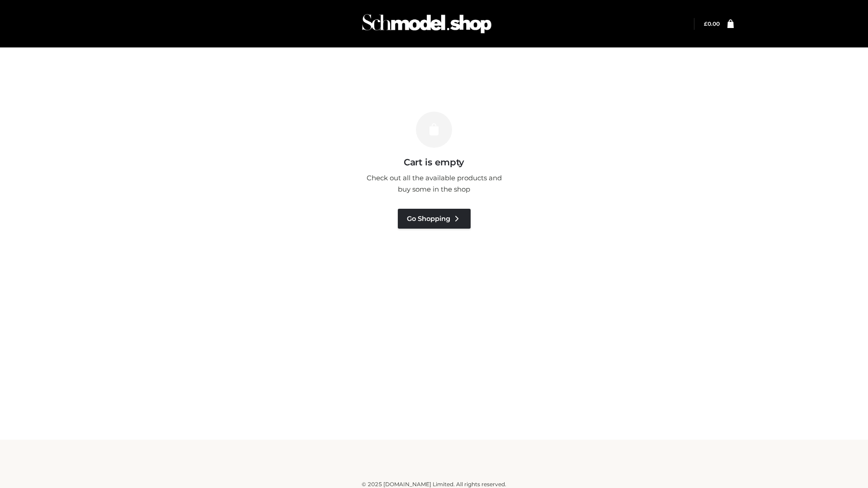 Image resolution: width=868 pixels, height=488 pixels. What do you see at coordinates (434, 162) in the screenshot?
I see `h3: Cart is empty` at bounding box center [434, 162].